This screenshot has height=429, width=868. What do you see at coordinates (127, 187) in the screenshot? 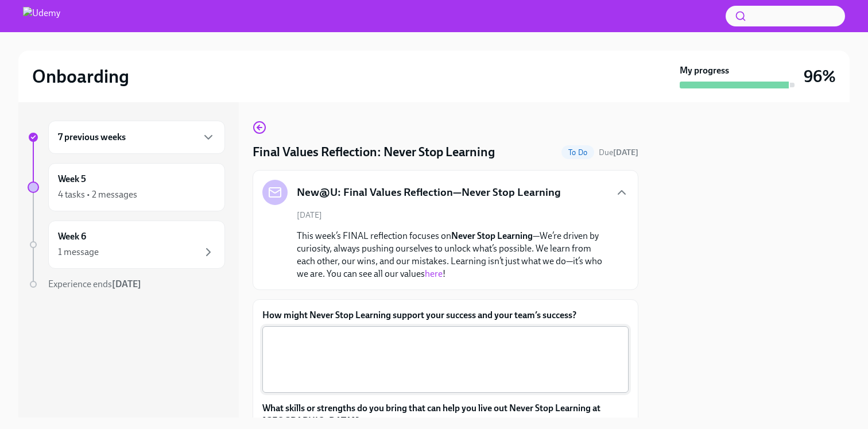
I see `a: Week 54 tasks • 2 messages` at bounding box center [127, 187].